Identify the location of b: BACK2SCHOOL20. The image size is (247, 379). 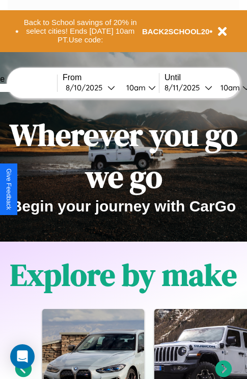
(176, 31).